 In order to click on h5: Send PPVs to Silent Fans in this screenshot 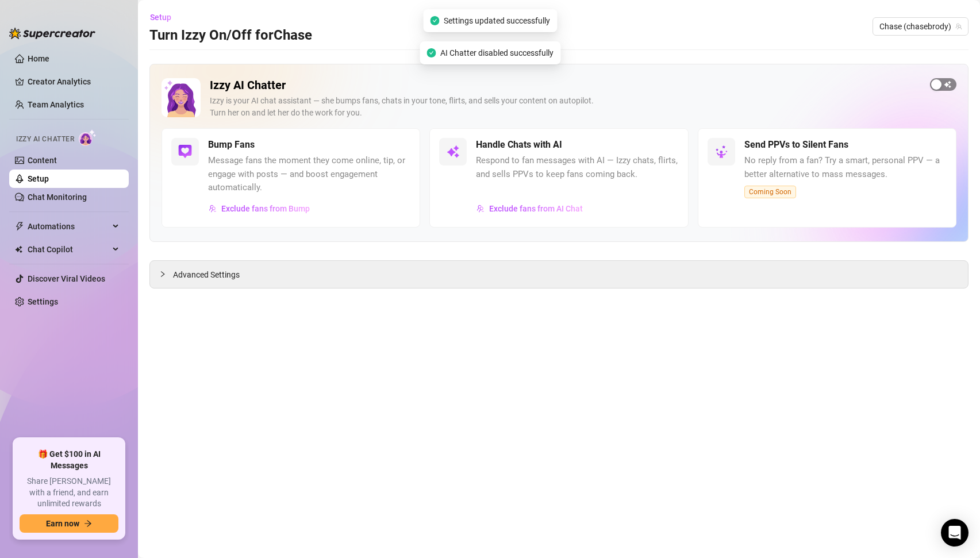, I will do `click(796, 145)`.